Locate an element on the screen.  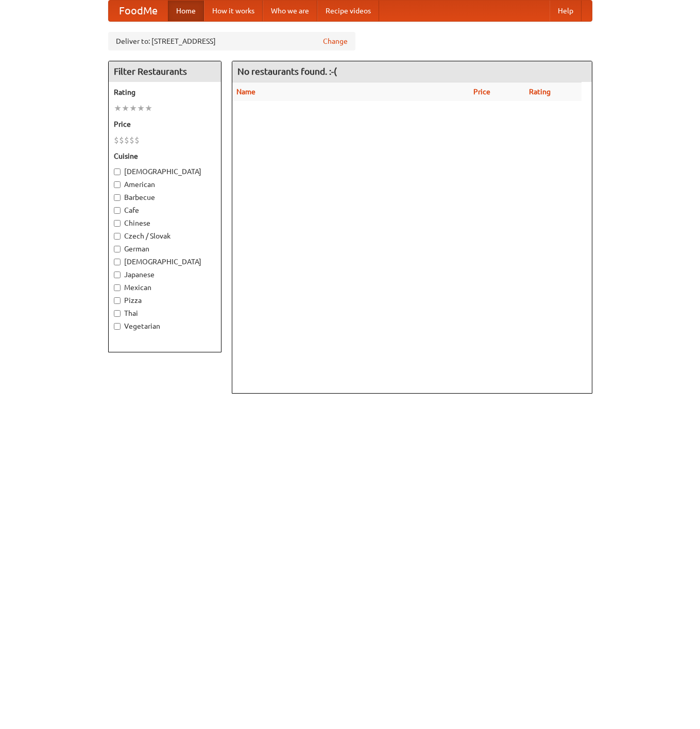
label: German is located at coordinates (165, 249).